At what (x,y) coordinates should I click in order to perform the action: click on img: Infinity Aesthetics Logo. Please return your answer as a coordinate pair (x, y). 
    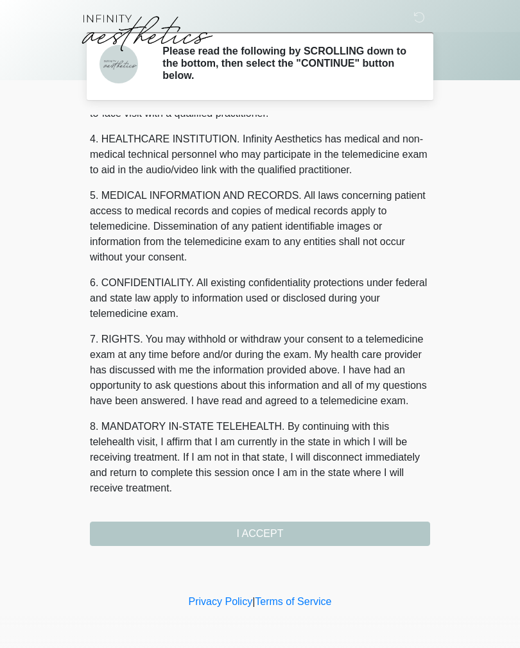
    Looking at the image, I should click on (146, 32).